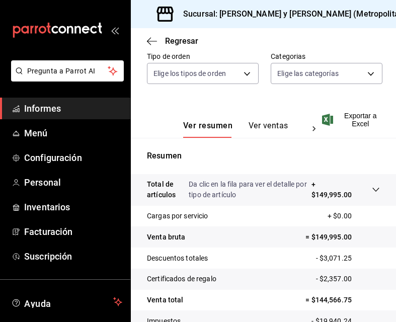 This screenshot has height=322, width=396. I want to click on font: + $0.00, so click(340, 216).